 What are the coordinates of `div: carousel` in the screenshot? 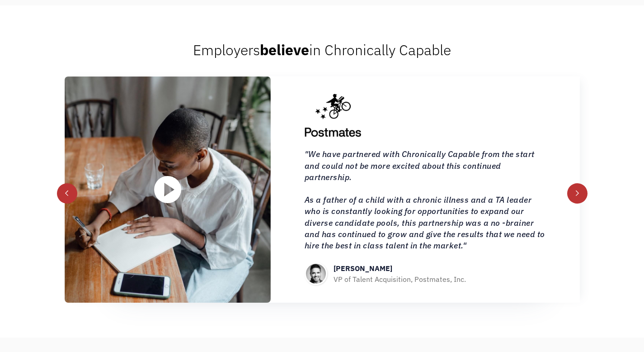 It's located at (322, 190).